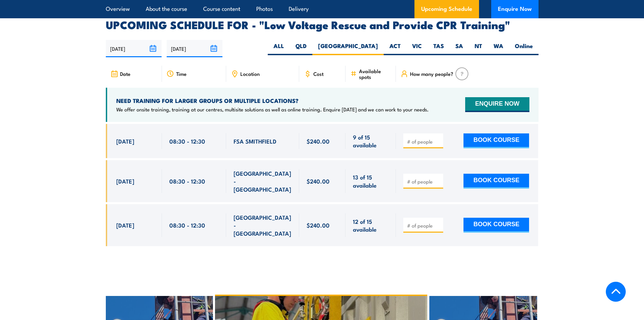 Image resolution: width=644 pixels, height=320 pixels. What do you see at coordinates (432, 73) in the screenshot?
I see `span: How many people?` at bounding box center [432, 73].